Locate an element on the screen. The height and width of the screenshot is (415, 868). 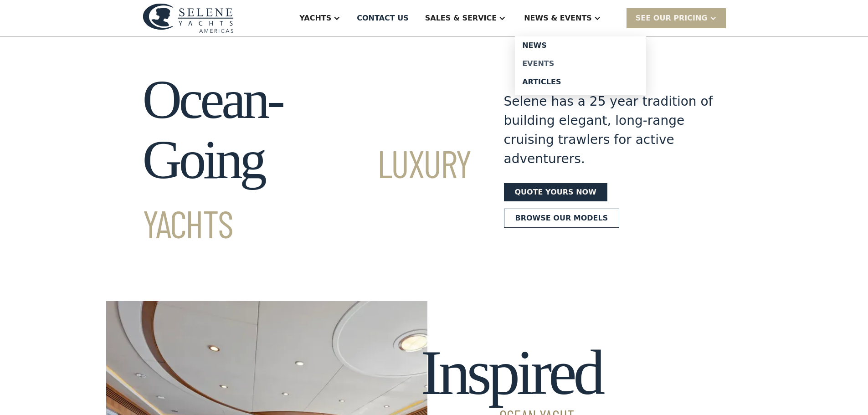
img: logo is located at coordinates (188, 18).